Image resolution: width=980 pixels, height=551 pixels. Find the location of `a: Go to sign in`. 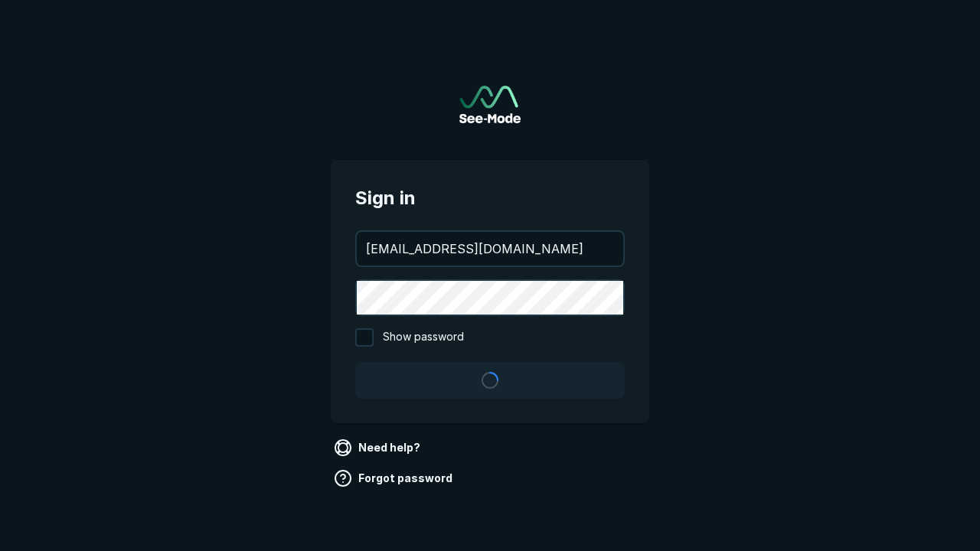

a: Go to sign in is located at coordinates (490, 104).